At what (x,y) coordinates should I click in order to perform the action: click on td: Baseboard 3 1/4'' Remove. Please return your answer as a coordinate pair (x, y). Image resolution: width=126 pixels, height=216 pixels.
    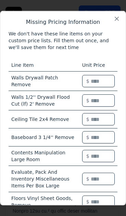
    Looking at the image, I should click on (44, 137).